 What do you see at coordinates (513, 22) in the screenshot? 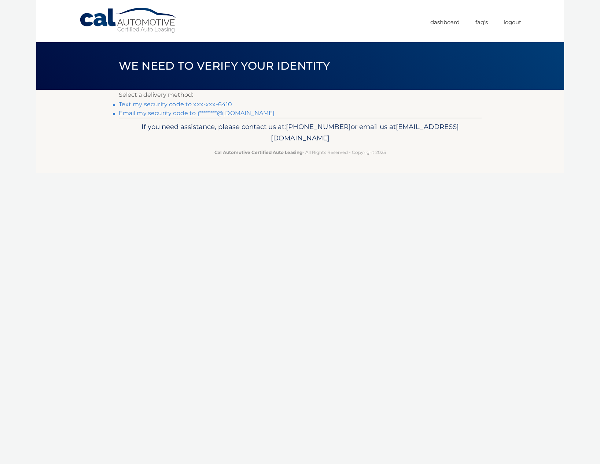
I see `a: Logout` at bounding box center [513, 22].